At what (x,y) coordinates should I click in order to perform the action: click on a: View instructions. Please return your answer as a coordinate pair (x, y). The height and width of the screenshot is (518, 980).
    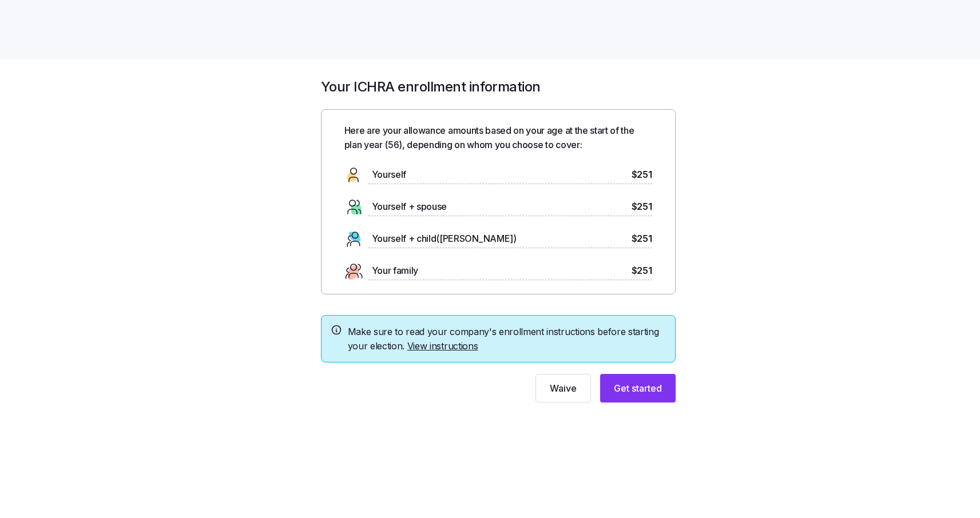
    Looking at the image, I should click on (443, 346).